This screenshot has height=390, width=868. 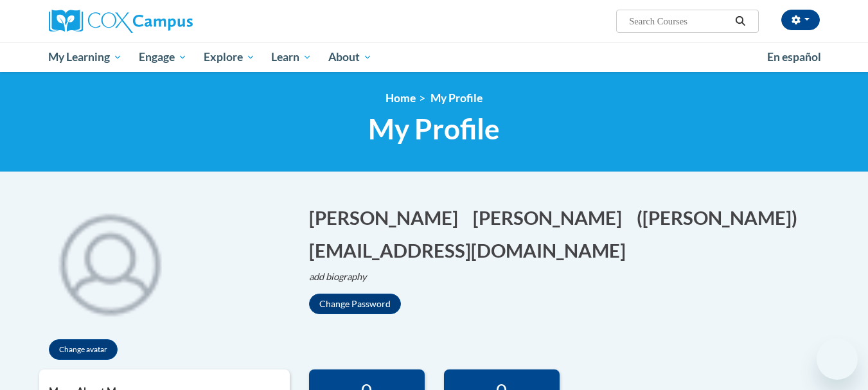 I want to click on a: Learn, so click(x=291, y=57).